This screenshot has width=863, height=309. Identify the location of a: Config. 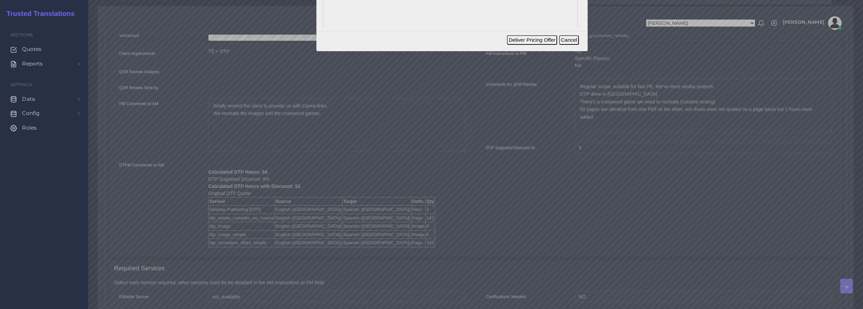
(44, 113).